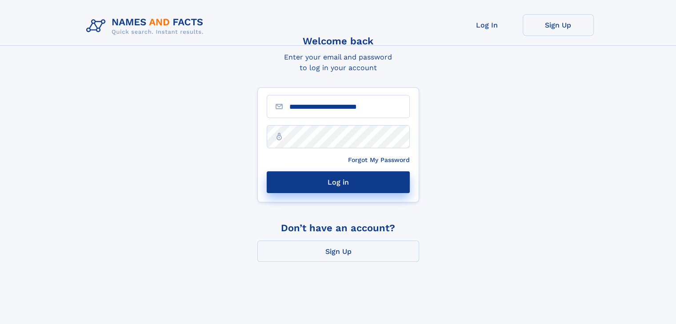 The height and width of the screenshot is (324, 676). Describe the element at coordinates (378, 160) in the screenshot. I see `a: Forgot My Password` at that location.